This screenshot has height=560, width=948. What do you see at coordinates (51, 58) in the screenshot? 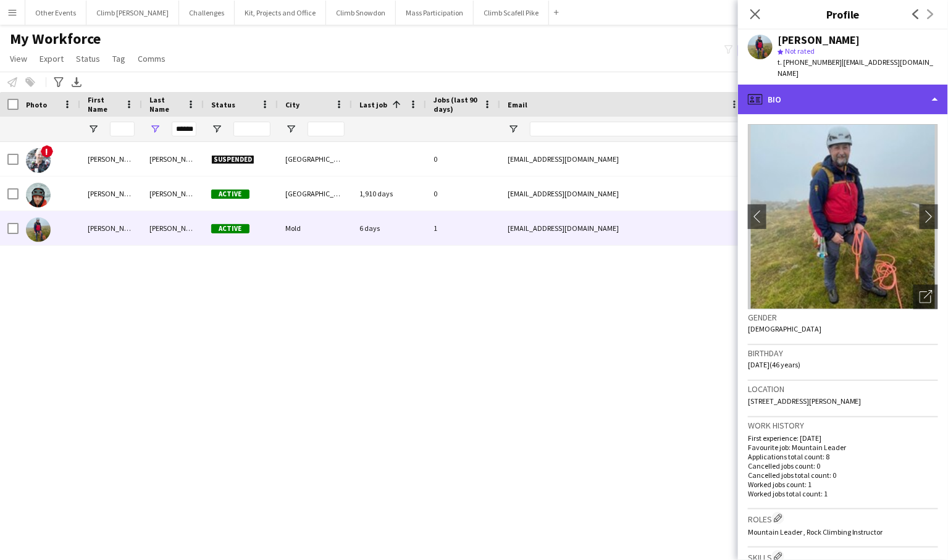
I see `a: Export` at bounding box center [51, 58].